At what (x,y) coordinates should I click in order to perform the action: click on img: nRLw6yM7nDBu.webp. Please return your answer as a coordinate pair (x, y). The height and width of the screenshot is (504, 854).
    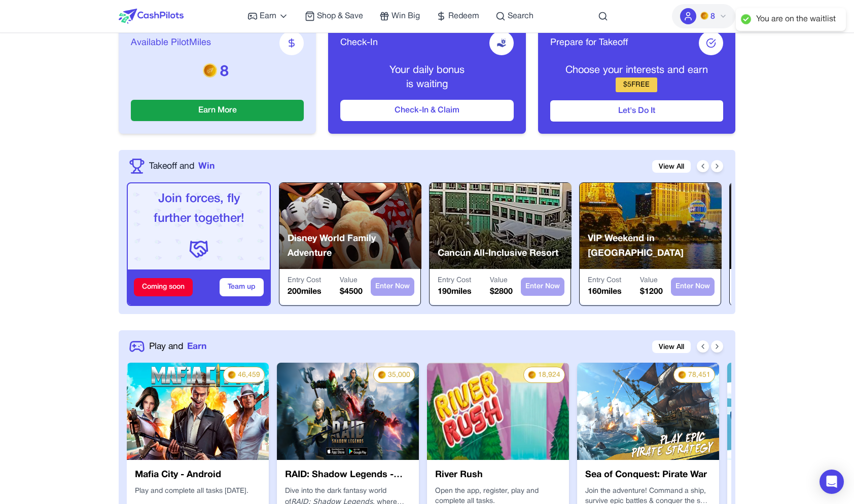
    Looking at the image, I should click on (348, 412).